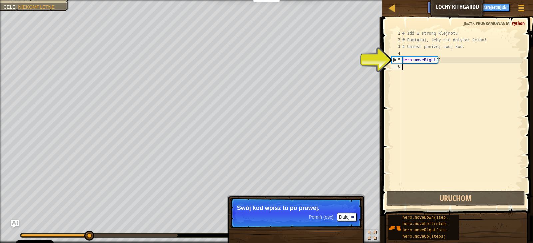  I want to click on span: Język programowania, so click(486, 23).